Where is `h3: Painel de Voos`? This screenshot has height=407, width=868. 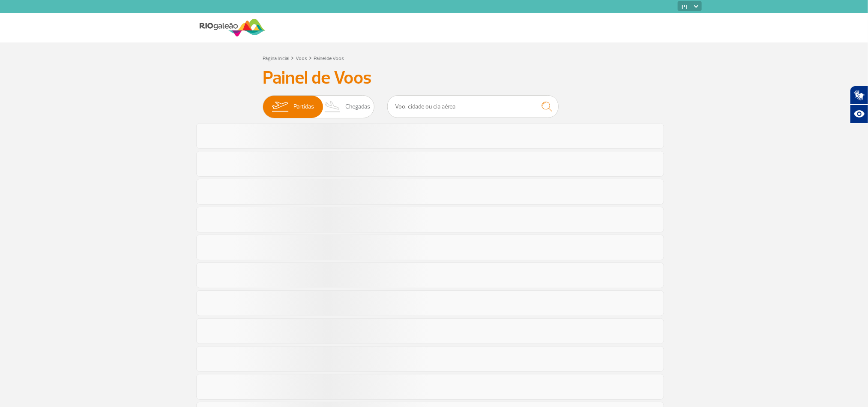
h3: Painel de Voos is located at coordinates (434, 78).